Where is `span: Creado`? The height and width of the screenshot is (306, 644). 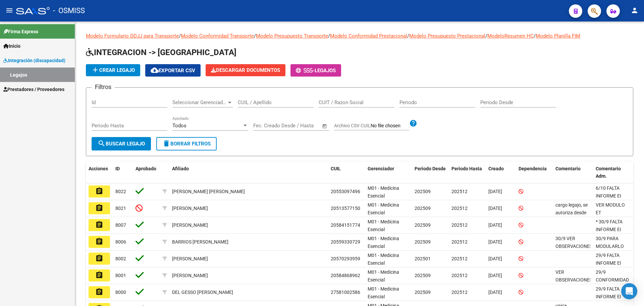 span: Creado is located at coordinates (496, 168).